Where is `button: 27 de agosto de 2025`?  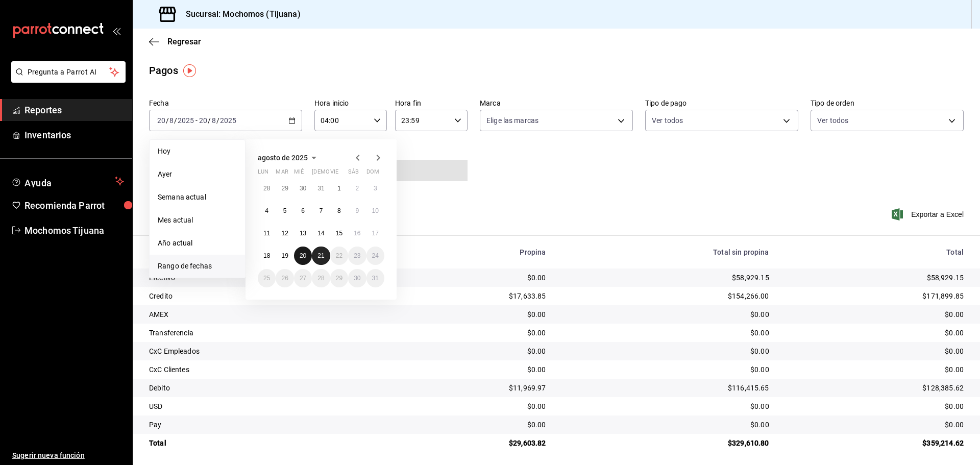
button: 27 de agosto de 2025 is located at coordinates (303, 278).